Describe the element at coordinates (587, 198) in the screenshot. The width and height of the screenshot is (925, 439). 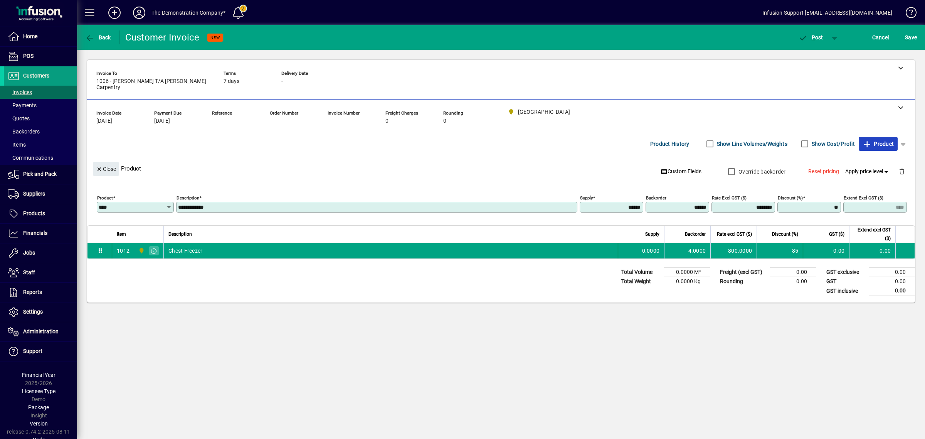
I see `mat-label: Supply` at that location.